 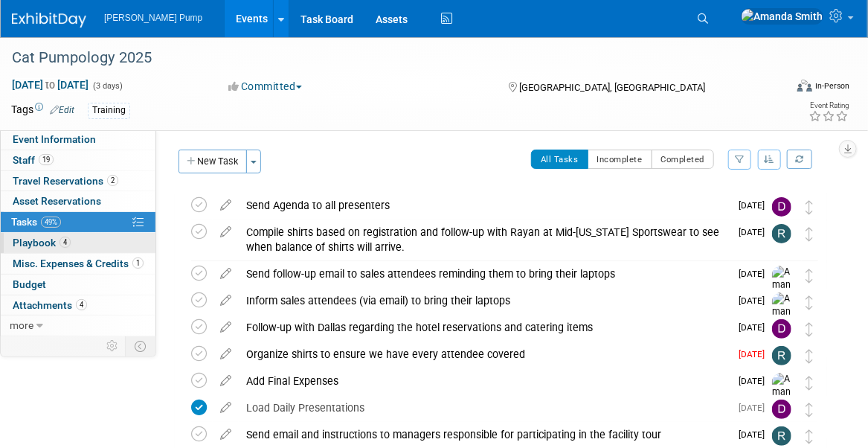 What do you see at coordinates (78, 325) in the screenshot?
I see `a: more` at bounding box center [78, 325].